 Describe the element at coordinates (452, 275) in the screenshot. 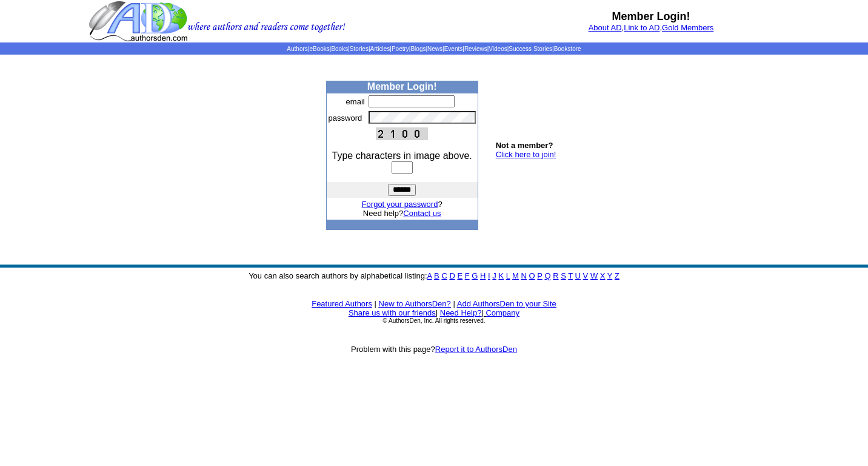

I see `a: D` at that location.